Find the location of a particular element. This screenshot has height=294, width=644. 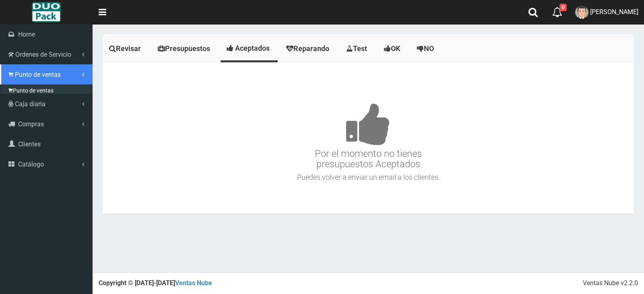

span: Catálogo is located at coordinates (31, 164).